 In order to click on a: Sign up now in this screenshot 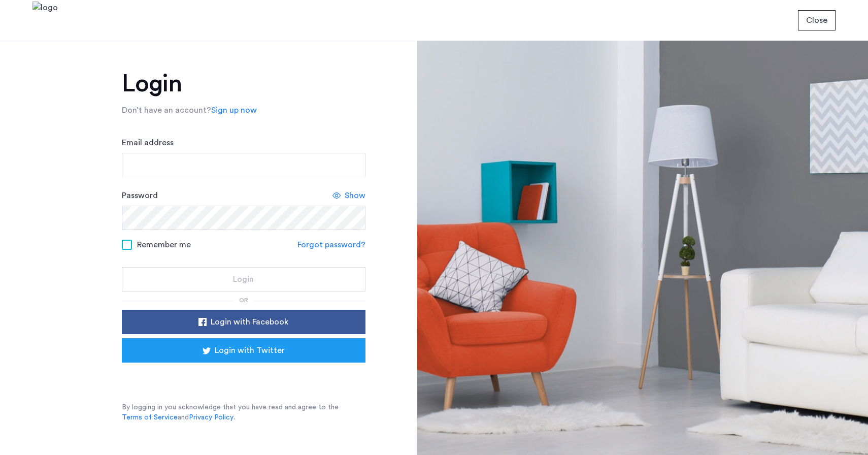, I will do `click(234, 110)`.